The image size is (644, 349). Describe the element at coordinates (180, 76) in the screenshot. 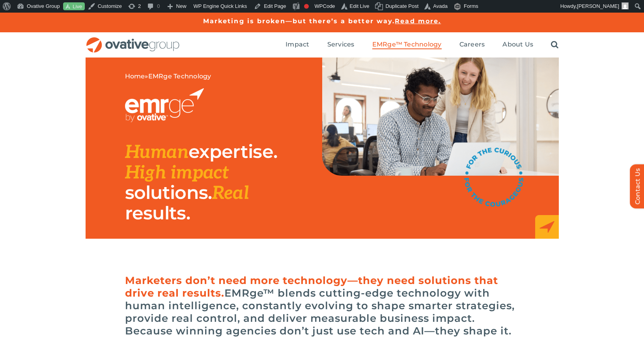

I see `span: EMRge Technology` at that location.